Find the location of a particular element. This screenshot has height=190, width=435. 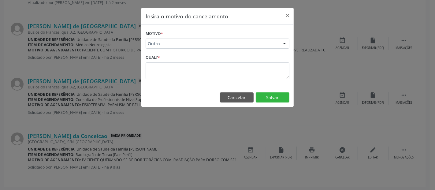

button: Cancelar is located at coordinates (237, 98).